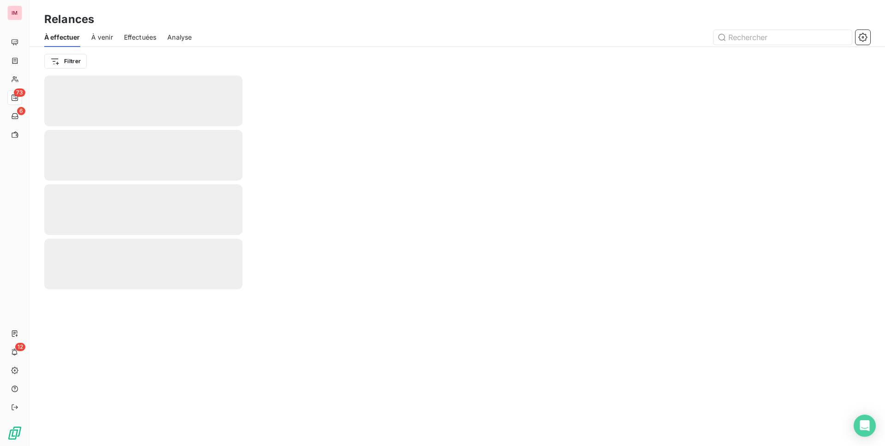 The height and width of the screenshot is (446, 885). Describe the element at coordinates (20, 347) in the screenshot. I see `span: 12` at that location.